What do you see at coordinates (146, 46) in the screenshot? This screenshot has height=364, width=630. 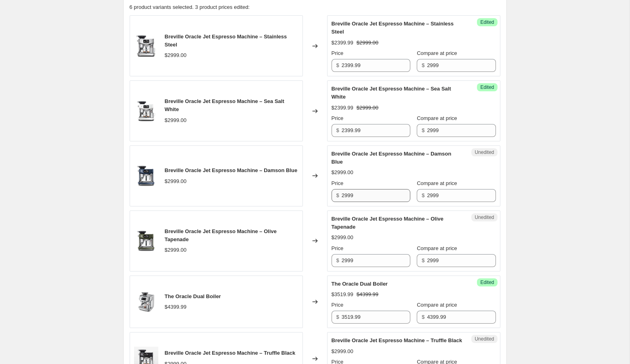 I see `img: breville-oracle-jet-stainless-steel-1_80x.webp` at bounding box center [146, 46].